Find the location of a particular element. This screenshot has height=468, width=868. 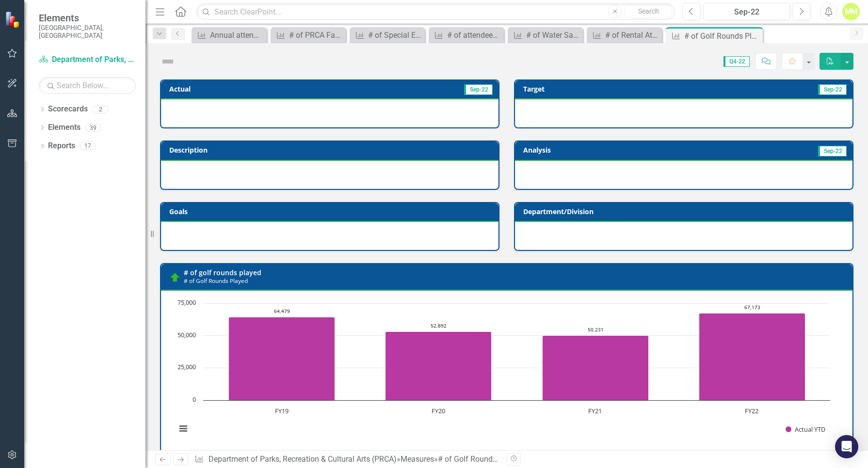

text: 67,173 is located at coordinates (752, 307).